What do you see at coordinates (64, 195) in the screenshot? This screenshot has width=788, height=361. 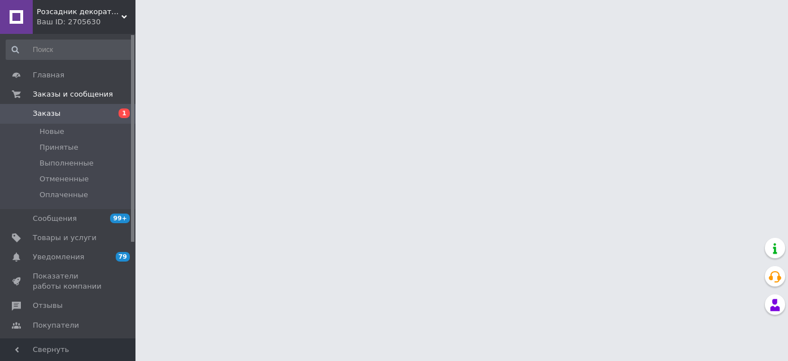 I see `span: Оплаченные` at bounding box center [64, 195].